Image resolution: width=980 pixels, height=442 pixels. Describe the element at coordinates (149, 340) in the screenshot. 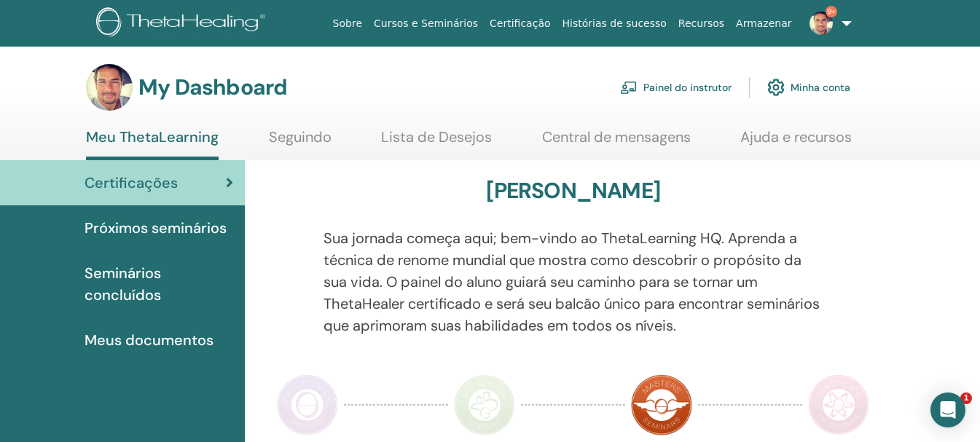

I see `span: Meus documentos` at that location.